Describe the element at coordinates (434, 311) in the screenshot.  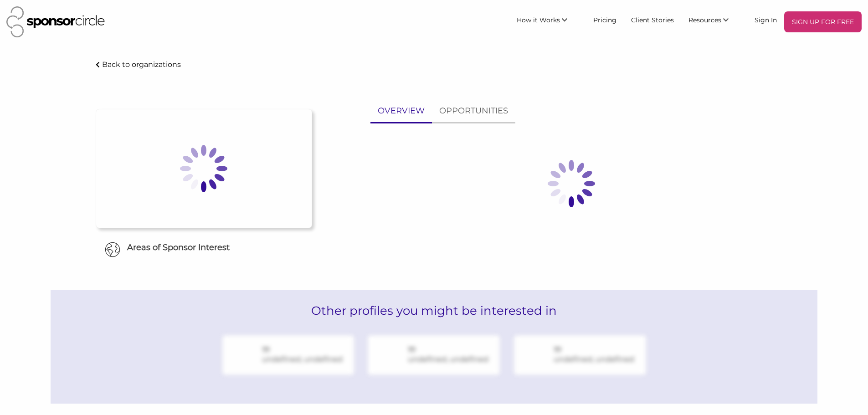
I see `h2: Other profiles you might be interested in` at that location.